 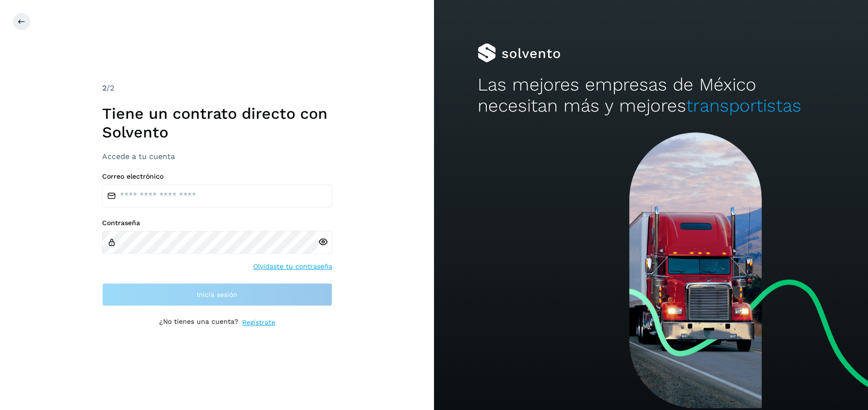 I want to click on label: Contraseña, so click(x=217, y=223).